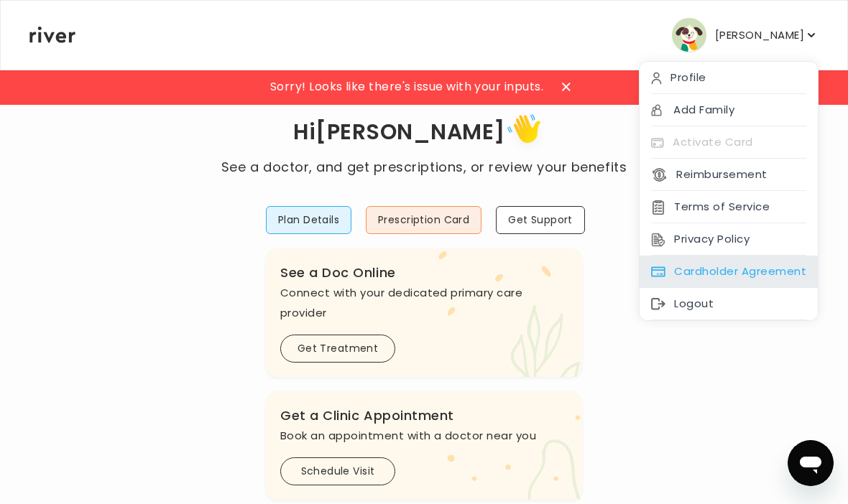 This screenshot has height=504, width=848. Describe the element at coordinates (424, 416) in the screenshot. I see `h3: Get a Clinic Appointment` at that location.